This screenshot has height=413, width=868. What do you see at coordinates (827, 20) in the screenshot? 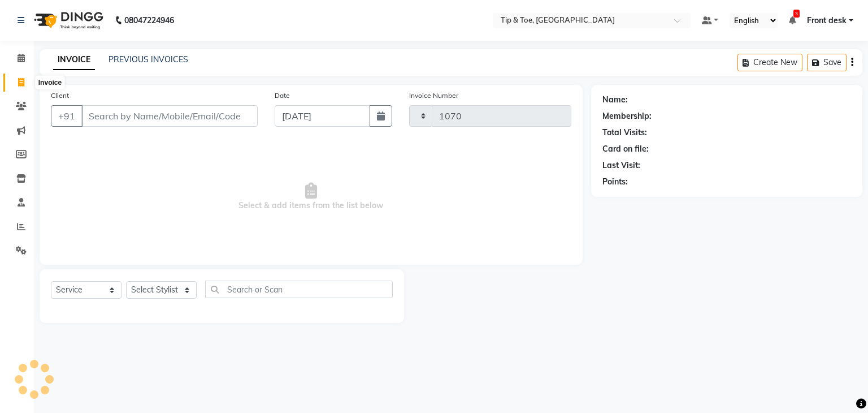
I see `span: Front desk` at bounding box center [827, 20].